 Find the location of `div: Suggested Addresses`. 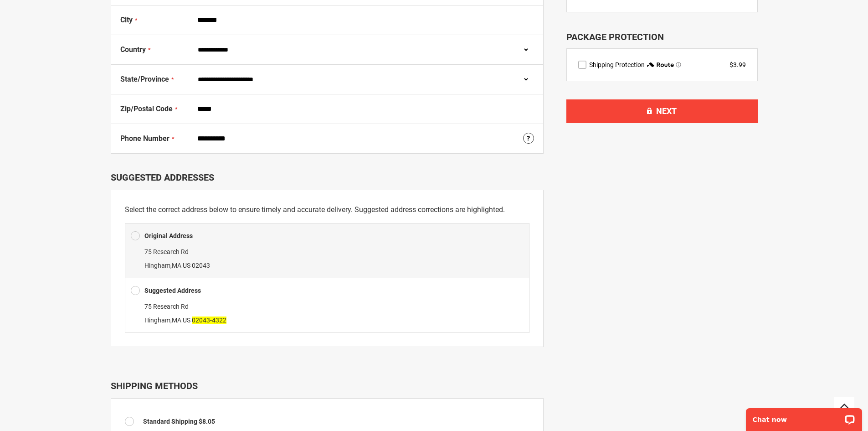

div: Suggested Addresses is located at coordinates (327, 177).